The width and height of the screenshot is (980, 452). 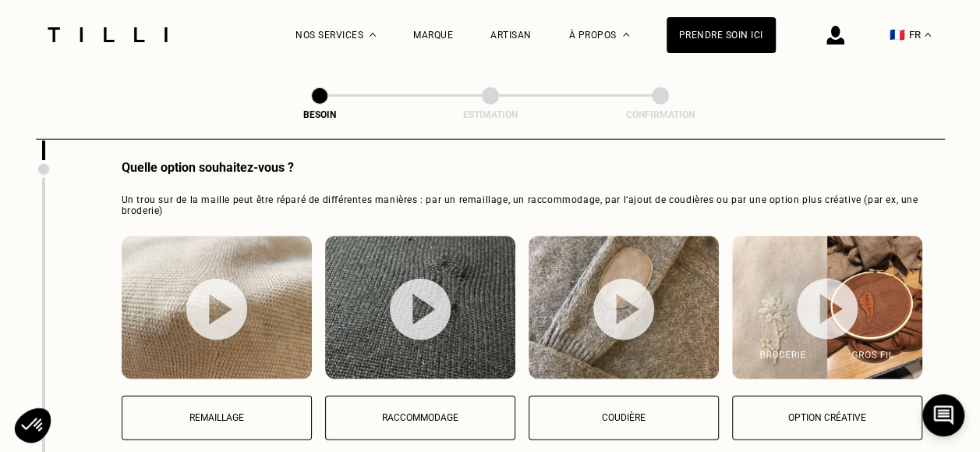 What do you see at coordinates (420, 418) in the screenshot?
I see `button: Raccommodage` at bounding box center [420, 418].